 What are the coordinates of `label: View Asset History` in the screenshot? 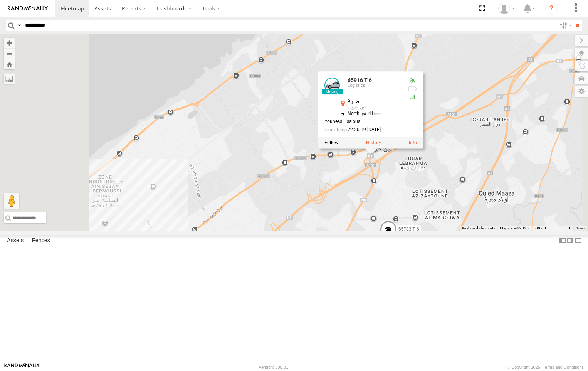 It's located at (373, 142).